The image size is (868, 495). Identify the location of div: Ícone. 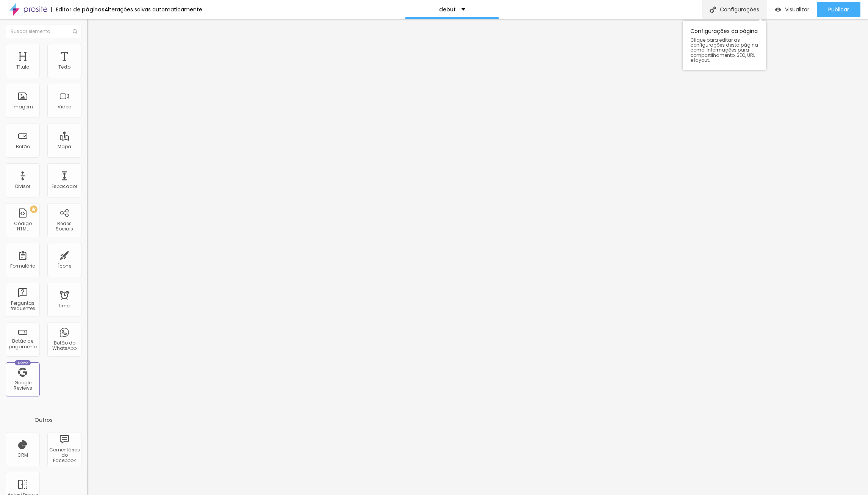
(64, 266).